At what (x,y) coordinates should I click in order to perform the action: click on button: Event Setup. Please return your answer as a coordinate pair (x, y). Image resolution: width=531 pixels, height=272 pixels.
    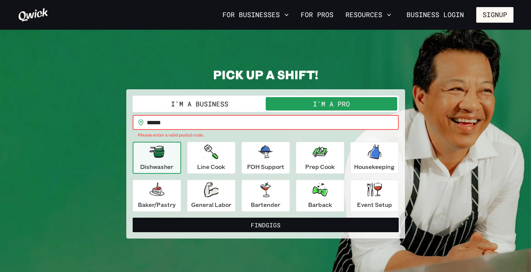
    Looking at the image, I should click on (374, 196).